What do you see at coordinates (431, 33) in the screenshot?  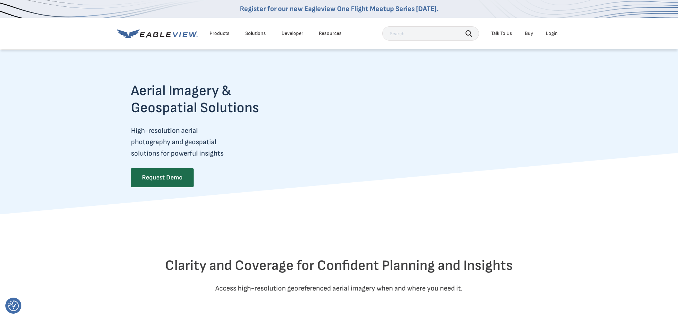 I see `input: Search` at bounding box center [431, 33].